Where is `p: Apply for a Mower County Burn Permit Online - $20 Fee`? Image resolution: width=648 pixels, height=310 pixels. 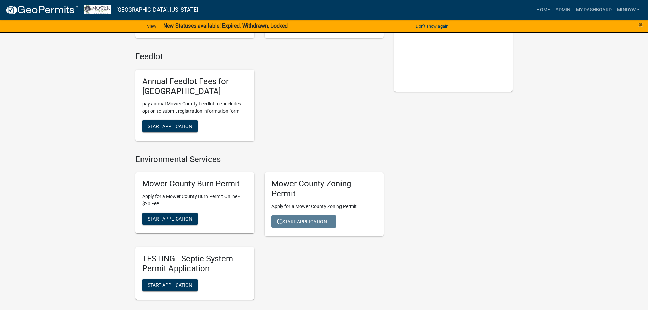 p: Apply for a Mower County Burn Permit Online - $20 Fee is located at coordinates (195, 200).